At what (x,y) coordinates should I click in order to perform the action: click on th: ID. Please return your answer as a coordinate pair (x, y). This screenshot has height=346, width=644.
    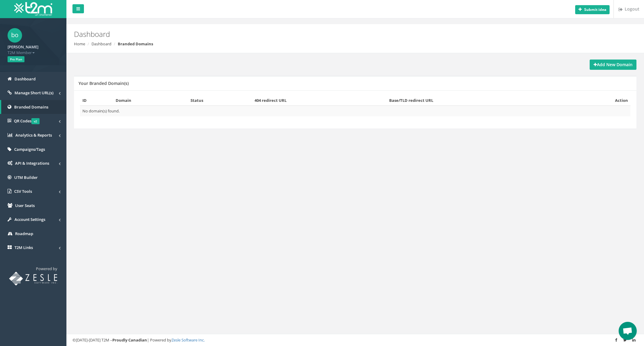
    Looking at the image, I should click on (97, 100).